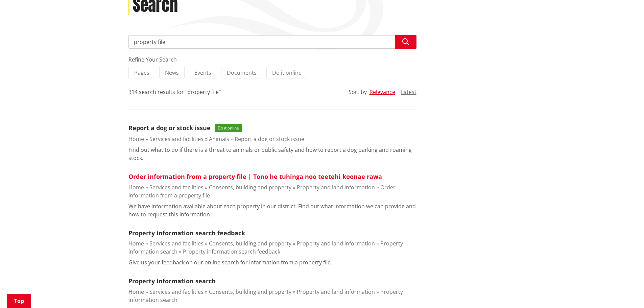 The width and height of the screenshot is (644, 308). What do you see at coordinates (171, 73) in the screenshot?
I see `span: News` at bounding box center [171, 73].